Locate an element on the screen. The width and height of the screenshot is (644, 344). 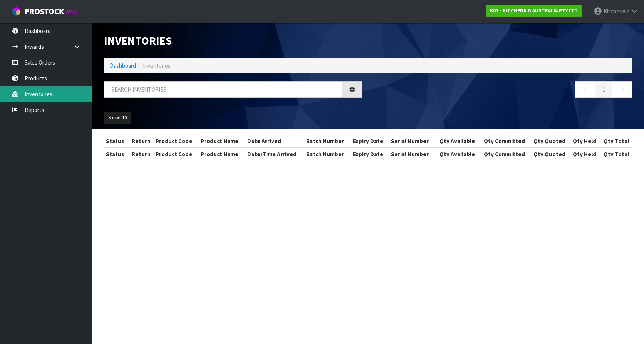
button: Show: 10 is located at coordinates (117, 118).